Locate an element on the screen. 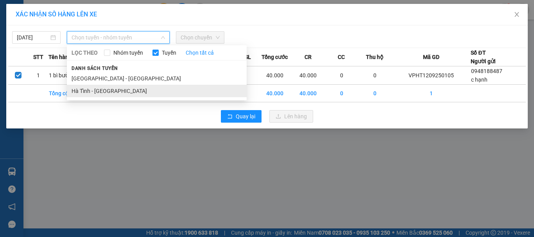 The image size is (534, 237). span: Tổng cước is located at coordinates (274, 57).